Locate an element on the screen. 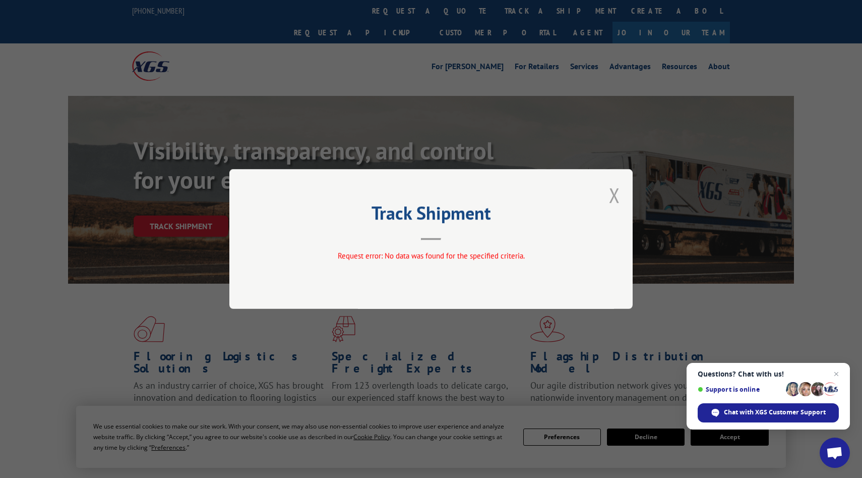 Image resolution: width=862 pixels, height=478 pixels. span: Support is online is located at coordinates (740, 389).